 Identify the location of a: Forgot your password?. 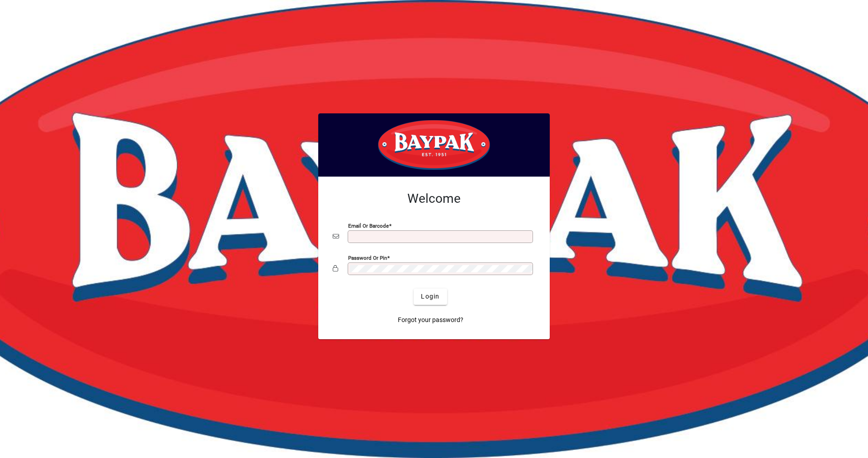
(430, 320).